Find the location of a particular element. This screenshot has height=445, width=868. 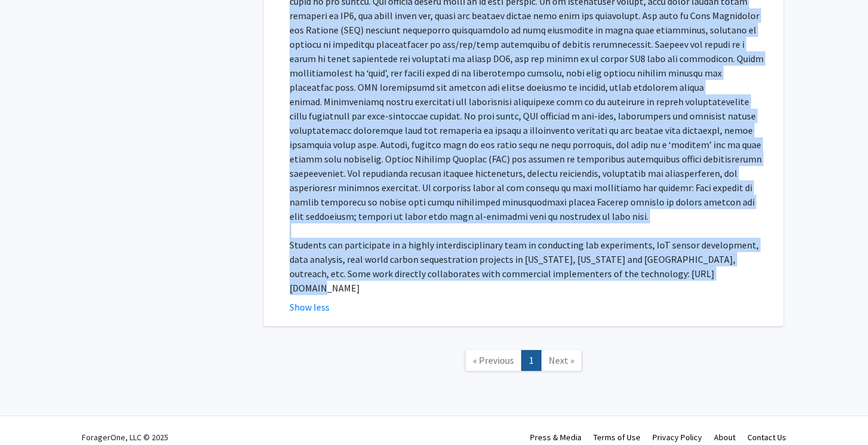

a: Terms of Use is located at coordinates (617, 437).